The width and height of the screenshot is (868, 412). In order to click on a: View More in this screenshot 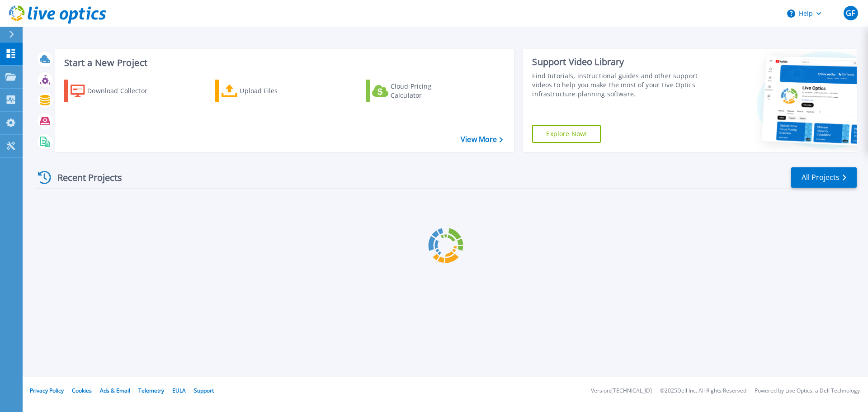, I will do `click(481, 139)`.